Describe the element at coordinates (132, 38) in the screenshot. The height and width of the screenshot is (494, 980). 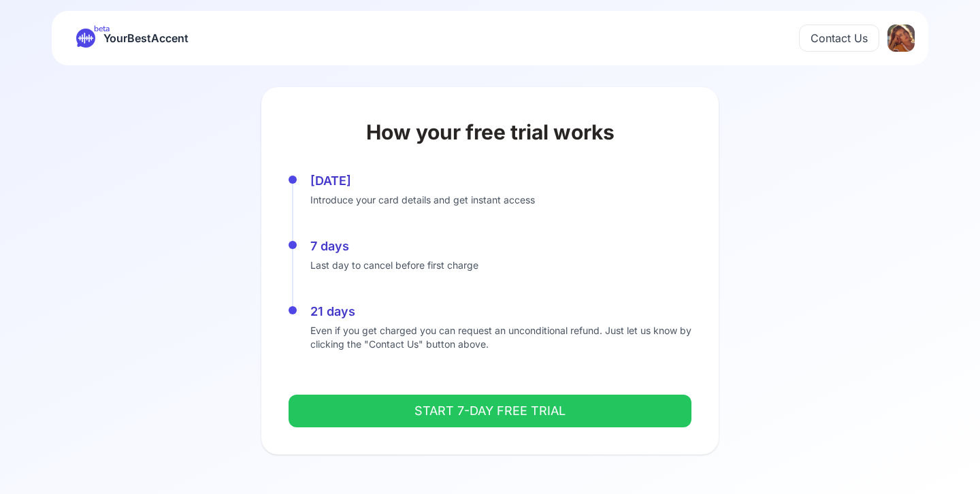
I see `a: betaYourBestAccent` at that location.